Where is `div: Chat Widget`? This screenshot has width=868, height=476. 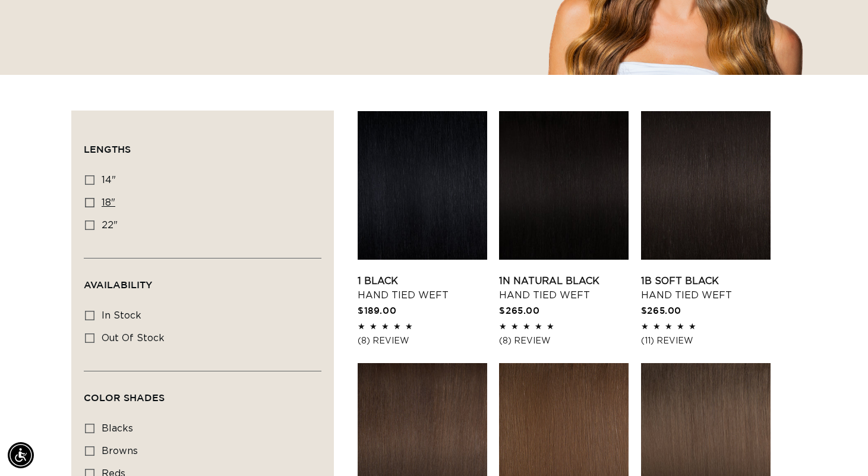 div: Chat Widget is located at coordinates (838, 448).